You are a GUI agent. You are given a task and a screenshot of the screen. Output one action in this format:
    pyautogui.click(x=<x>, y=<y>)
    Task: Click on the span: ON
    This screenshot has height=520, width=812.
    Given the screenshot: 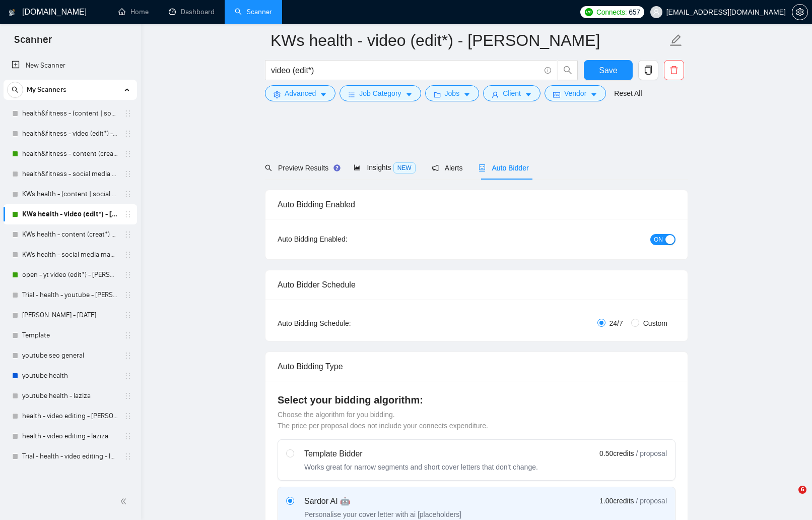 What is the action you would take?
    pyautogui.click(x=658, y=239)
    